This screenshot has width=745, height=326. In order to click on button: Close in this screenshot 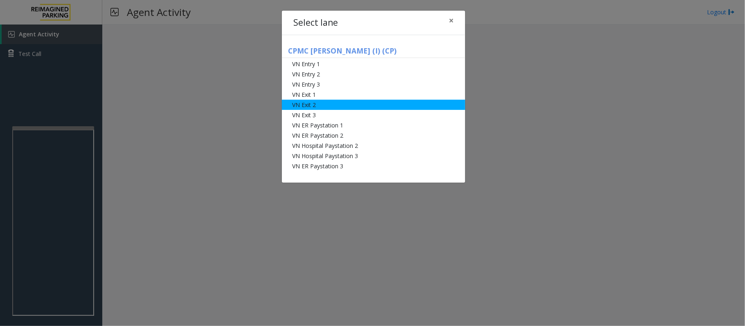, I will do `click(451, 20)`.